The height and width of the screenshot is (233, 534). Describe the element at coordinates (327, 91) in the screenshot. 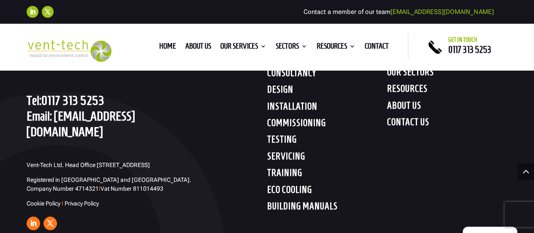

I see `h4: DESIGN` at that location.